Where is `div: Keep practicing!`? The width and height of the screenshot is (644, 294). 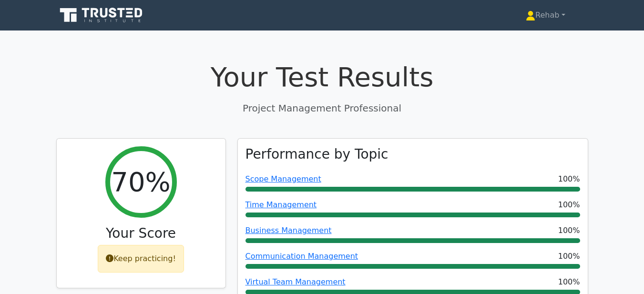
div: Keep practicing! is located at coordinates (141, 259).